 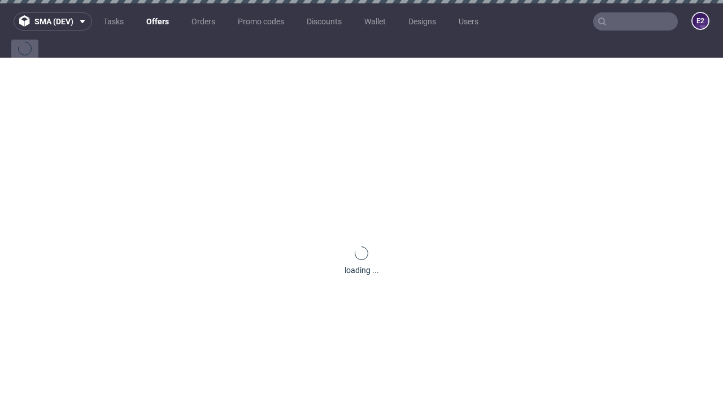 What do you see at coordinates (375, 21) in the screenshot?
I see `a: Wallet` at bounding box center [375, 21].